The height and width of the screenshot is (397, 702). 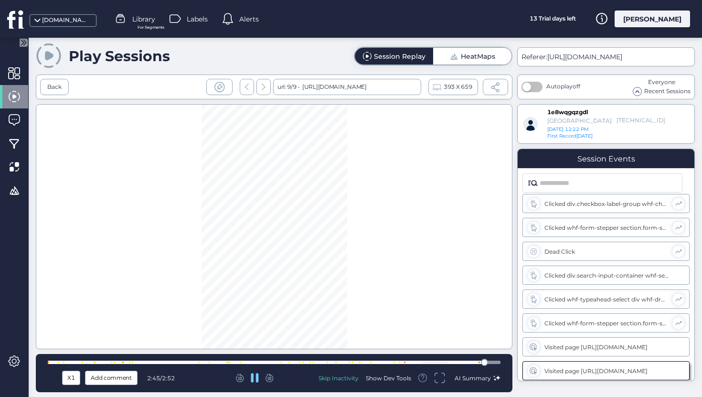 I want to click on span: Autoplay, so click(x=563, y=86).